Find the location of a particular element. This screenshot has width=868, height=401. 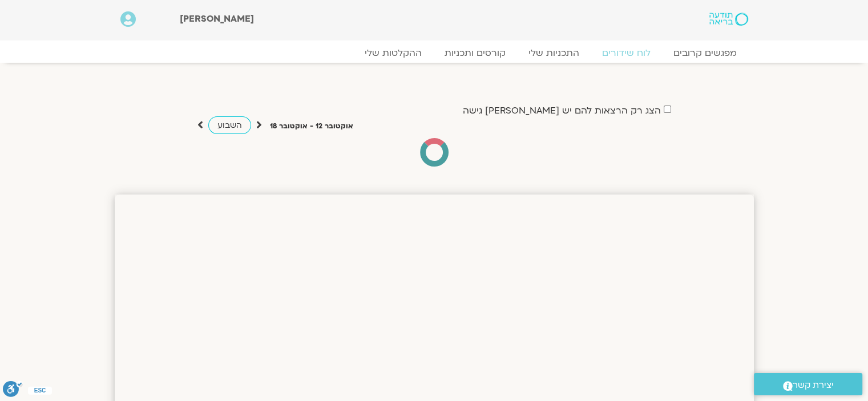

span: יצירת קשר is located at coordinates (813, 385).